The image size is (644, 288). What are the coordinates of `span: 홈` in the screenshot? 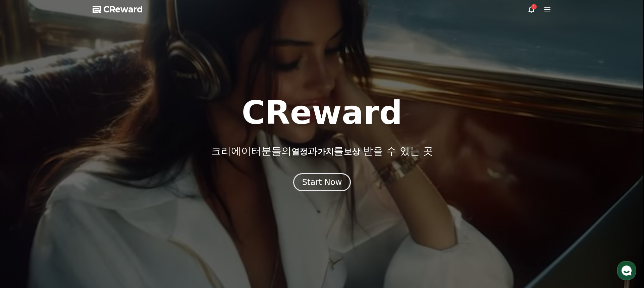 It's located at (23, 225).